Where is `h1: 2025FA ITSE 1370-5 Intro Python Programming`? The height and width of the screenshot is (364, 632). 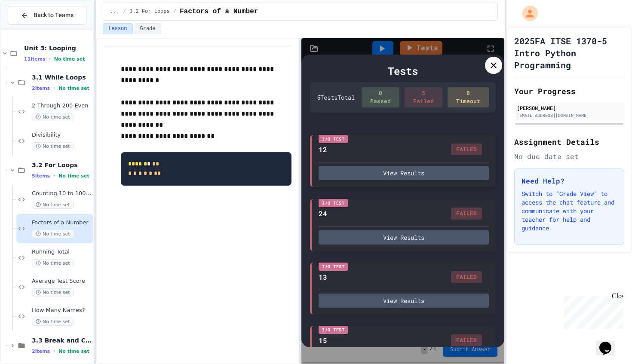 h1: 2025FA ITSE 1370-5 Intro Python Programming is located at coordinates (570, 53).